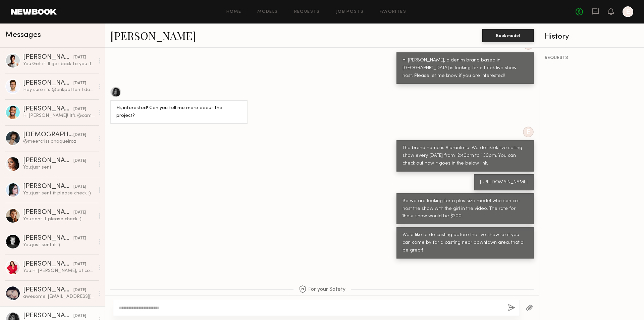  I want to click on div: REQUESTS, so click(592, 58).